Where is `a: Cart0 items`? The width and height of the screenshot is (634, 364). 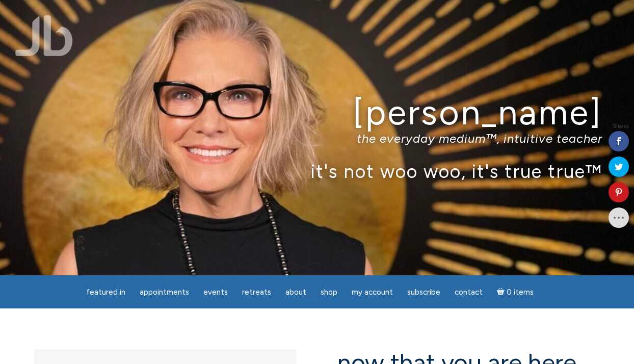
a: Cart0 items is located at coordinates (515, 291).